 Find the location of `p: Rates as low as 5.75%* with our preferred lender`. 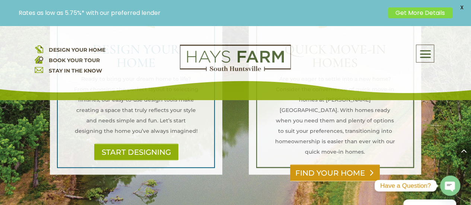

p: Rates as low as 5.75%* with our preferred lender is located at coordinates (202, 13).